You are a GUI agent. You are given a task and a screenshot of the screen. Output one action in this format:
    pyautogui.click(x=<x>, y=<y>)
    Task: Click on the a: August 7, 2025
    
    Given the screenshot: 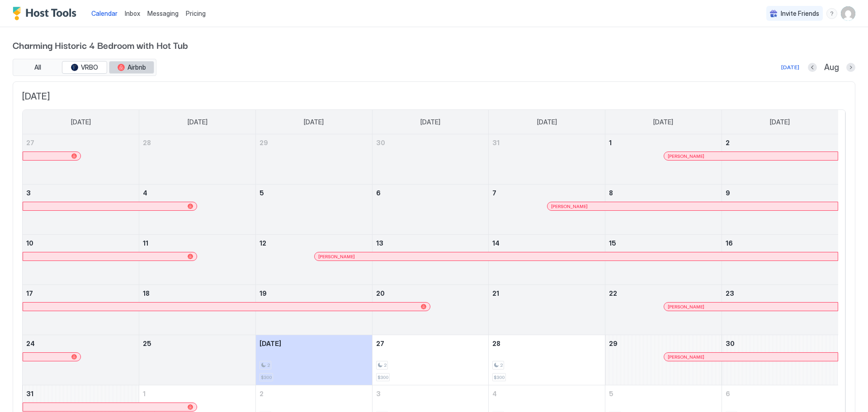 What is the action you would take?
    pyautogui.click(x=547, y=192)
    